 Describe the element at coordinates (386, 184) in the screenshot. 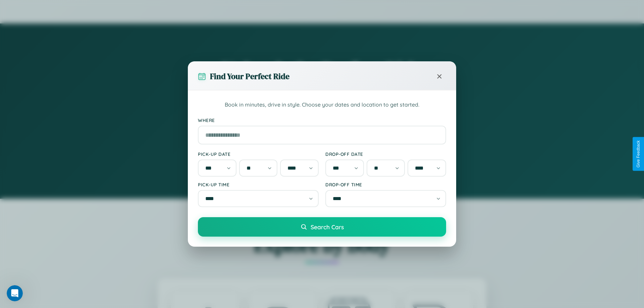

I see `label: Drop-off Time` at that location.